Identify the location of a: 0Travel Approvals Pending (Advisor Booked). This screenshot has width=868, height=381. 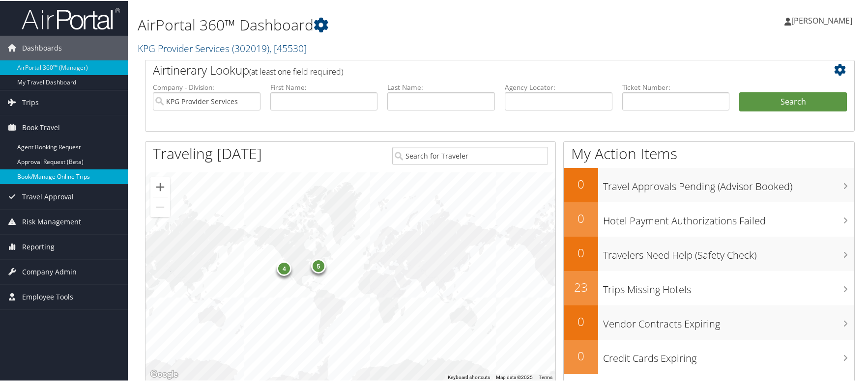
(708, 184).